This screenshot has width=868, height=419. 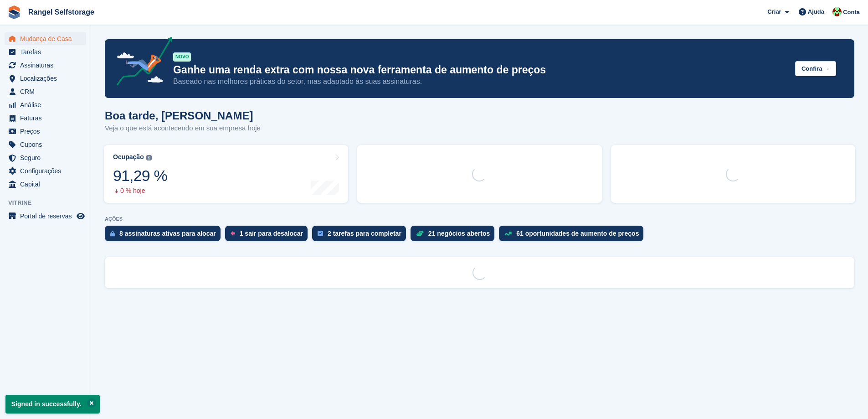 I want to click on a: Rangel Selfstorage, so click(x=61, y=12).